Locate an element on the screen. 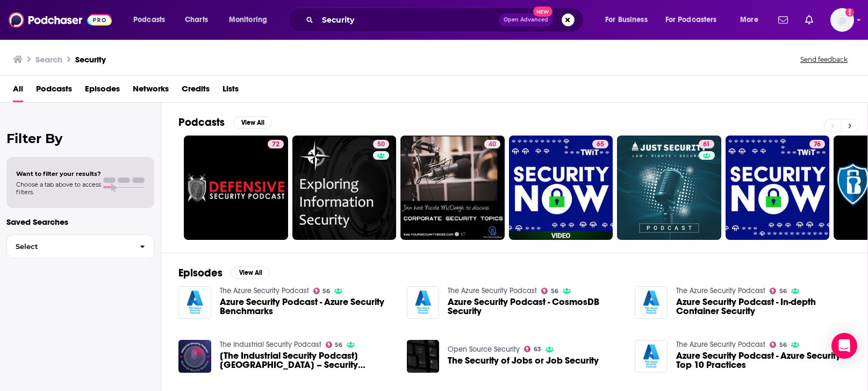  img: Azure Security Podcast - In-depth Container Security is located at coordinates (651, 302).